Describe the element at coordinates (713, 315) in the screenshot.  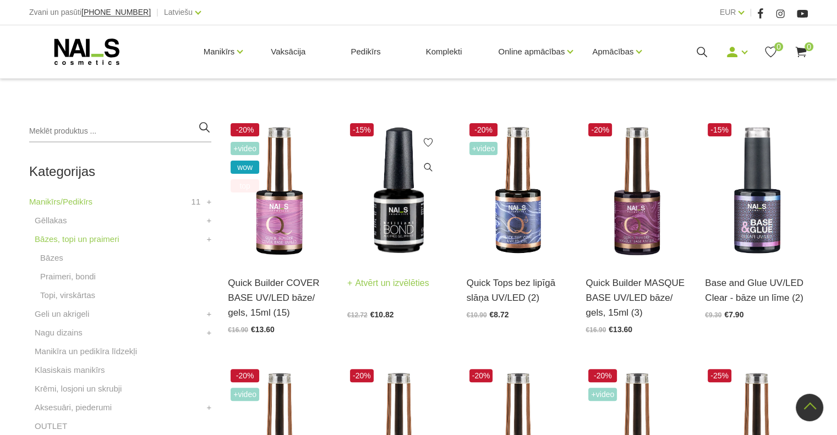
I see `span: €9.30` at that location.